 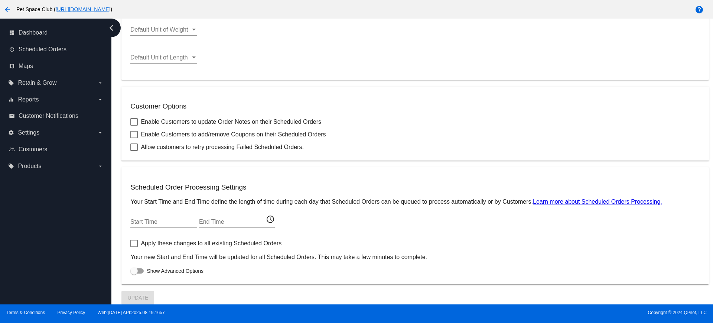 I want to click on a: people_outline Customers, so click(x=56, y=149).